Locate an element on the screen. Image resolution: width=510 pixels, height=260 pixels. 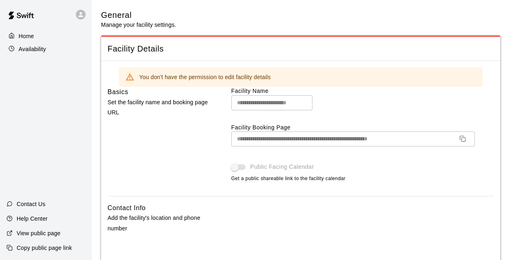
button: Copy URL is located at coordinates (463, 139).